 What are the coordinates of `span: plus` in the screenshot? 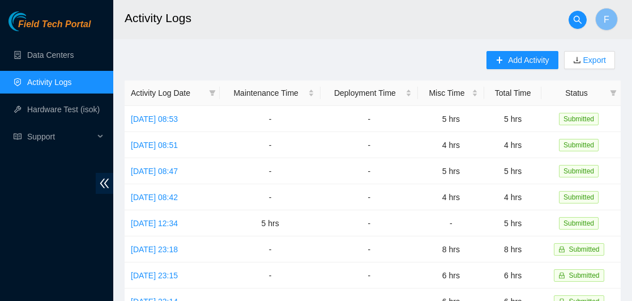 It's located at (500, 61).